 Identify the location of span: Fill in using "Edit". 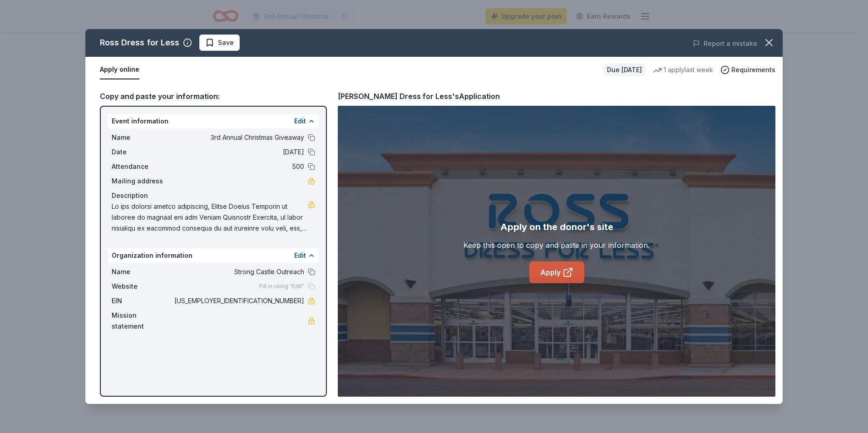
(281, 286).